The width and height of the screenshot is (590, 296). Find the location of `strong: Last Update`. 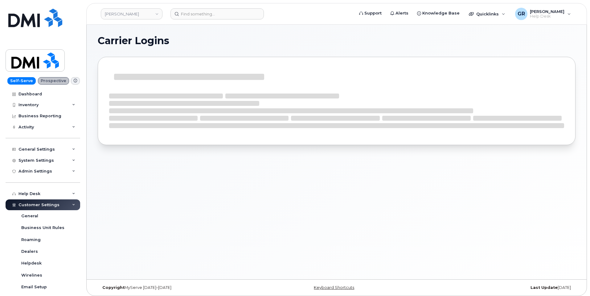

strong: Last Update is located at coordinates (544, 287).